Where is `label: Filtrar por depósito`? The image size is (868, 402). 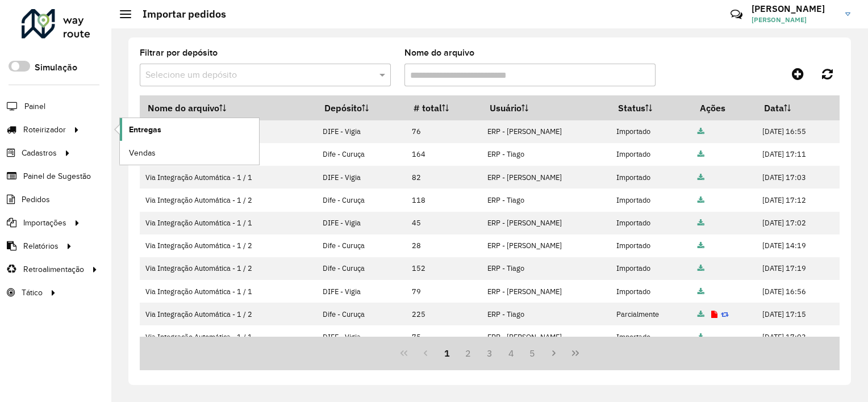 label: Filtrar por depósito is located at coordinates (178, 53).